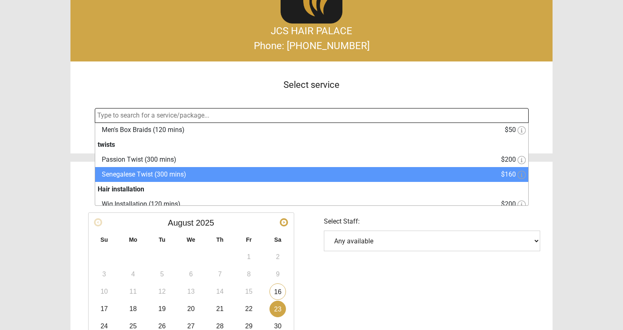 This screenshot has height=330, width=623. What do you see at coordinates (133, 309) in the screenshot?
I see `a: 18` at bounding box center [133, 309].